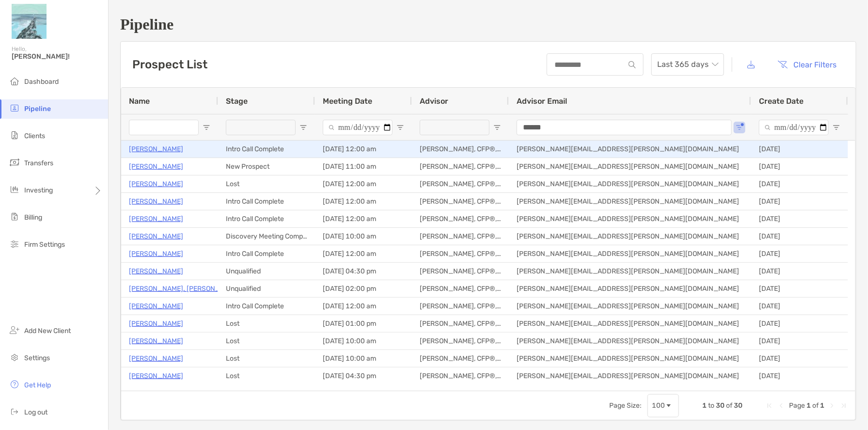  Describe the element at coordinates (14, 411) in the screenshot. I see `img: logout icon` at that location.